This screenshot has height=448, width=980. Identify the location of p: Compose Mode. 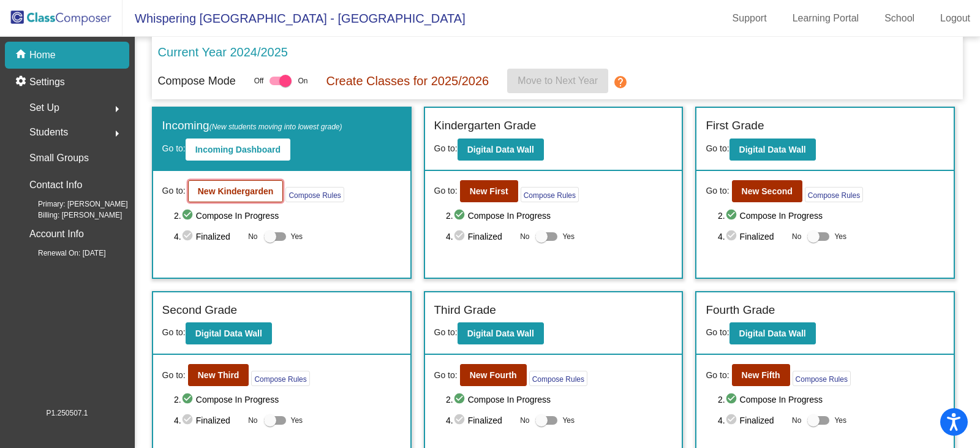
(197, 81).